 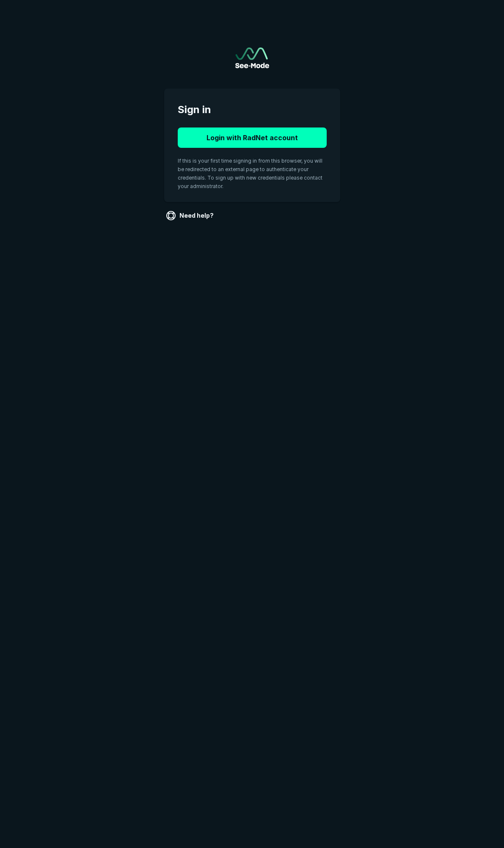 I want to click on span: If this is your first time signing in from this browser, you will be redirected to an external pa..., so click(x=250, y=173).